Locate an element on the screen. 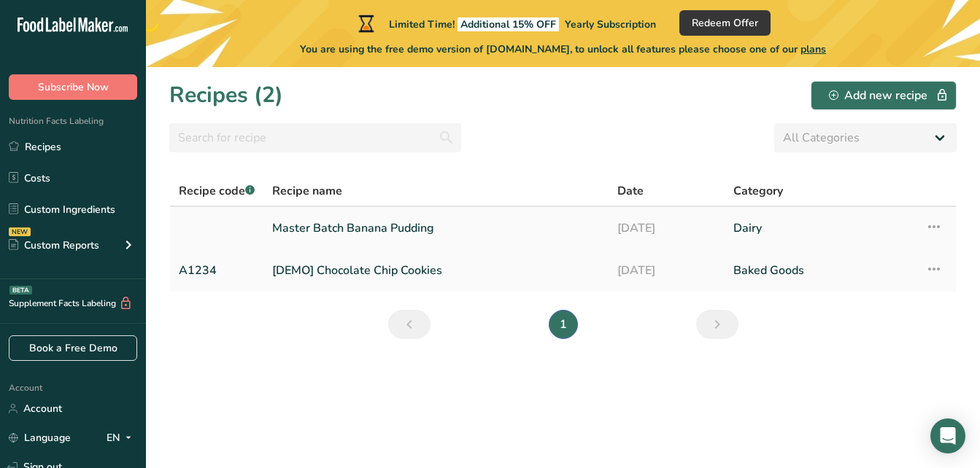  a: Dairy is located at coordinates (821, 229).